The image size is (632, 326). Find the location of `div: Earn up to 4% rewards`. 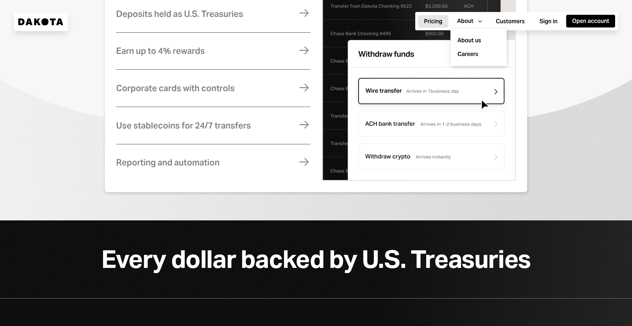

div: Earn up to 4% rewards is located at coordinates (161, 51).